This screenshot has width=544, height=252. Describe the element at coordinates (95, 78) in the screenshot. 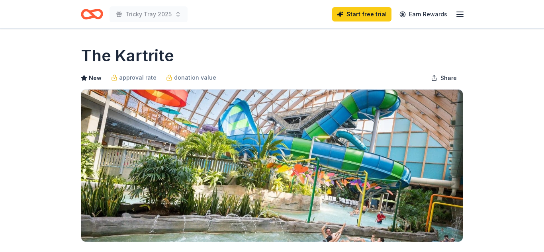

I see `span: New` at that location.